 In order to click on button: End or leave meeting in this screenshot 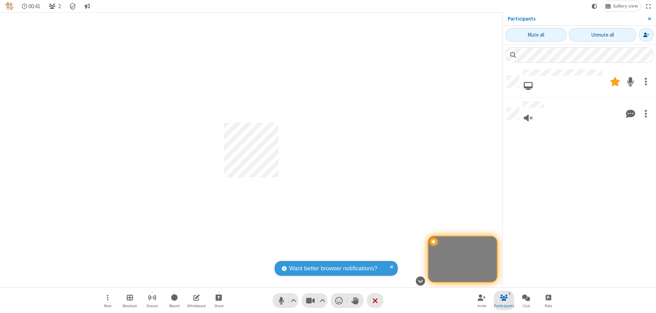, I will do `click(375, 300)`.